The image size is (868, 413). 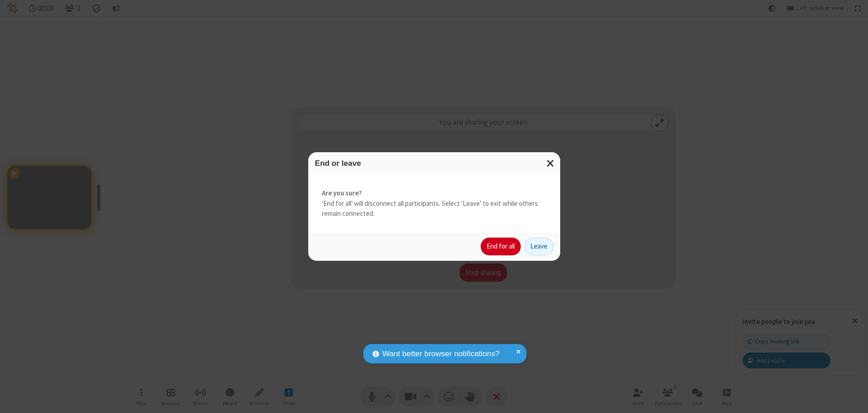 What do you see at coordinates (551, 163) in the screenshot?
I see `button: Close modal` at bounding box center [551, 163].